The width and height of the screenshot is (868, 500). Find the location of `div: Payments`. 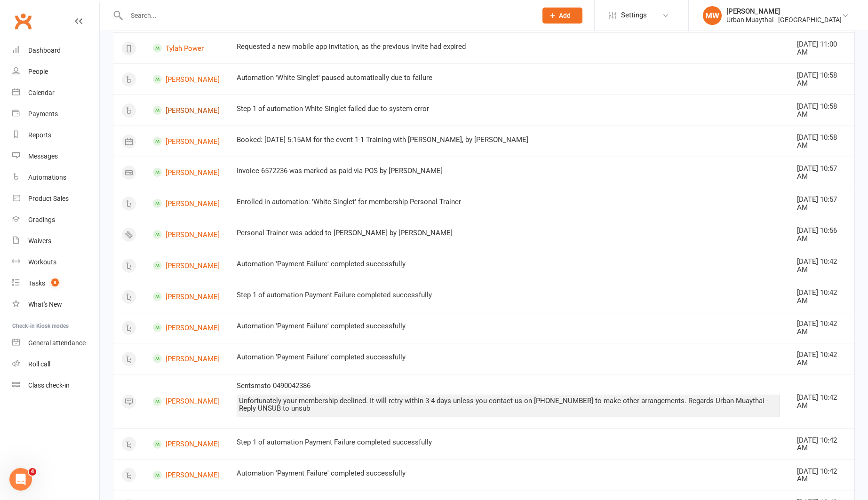

div: Payments is located at coordinates (43, 114).